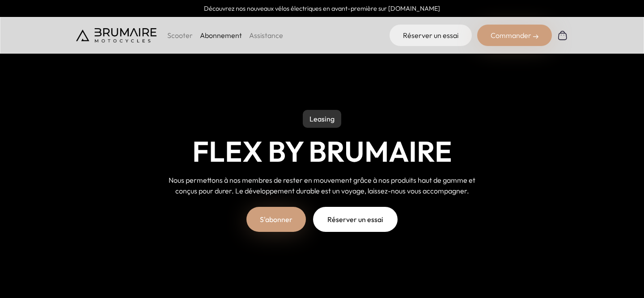 The width and height of the screenshot is (644, 298). I want to click on p: Scooter, so click(180, 35).